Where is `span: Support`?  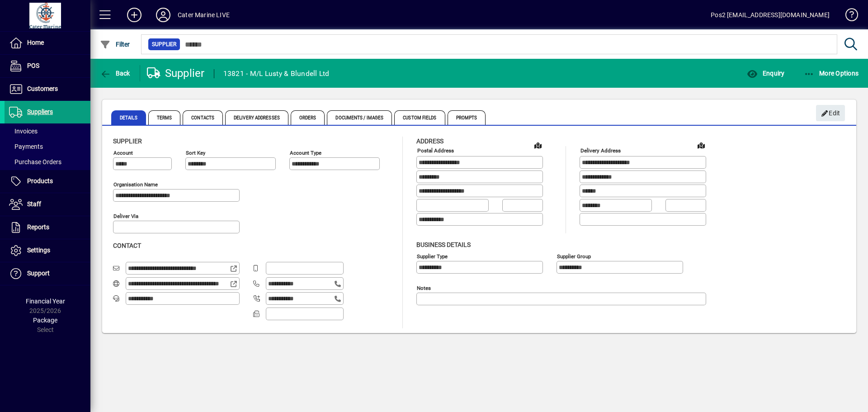 span: Support is located at coordinates (39, 273).